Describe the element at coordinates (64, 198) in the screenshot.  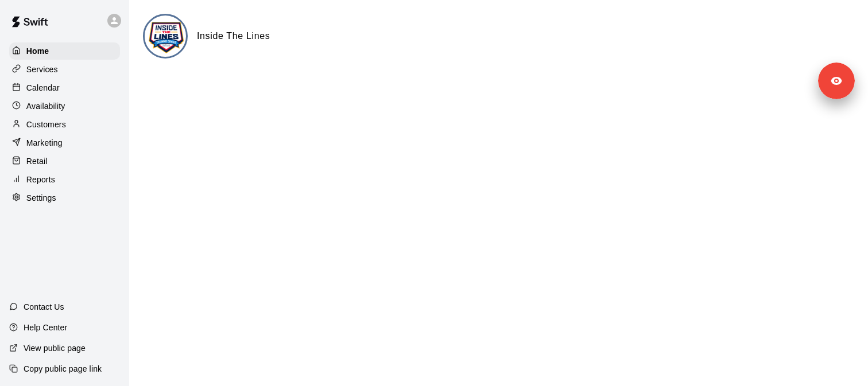
I see `div: Settings` at that location.